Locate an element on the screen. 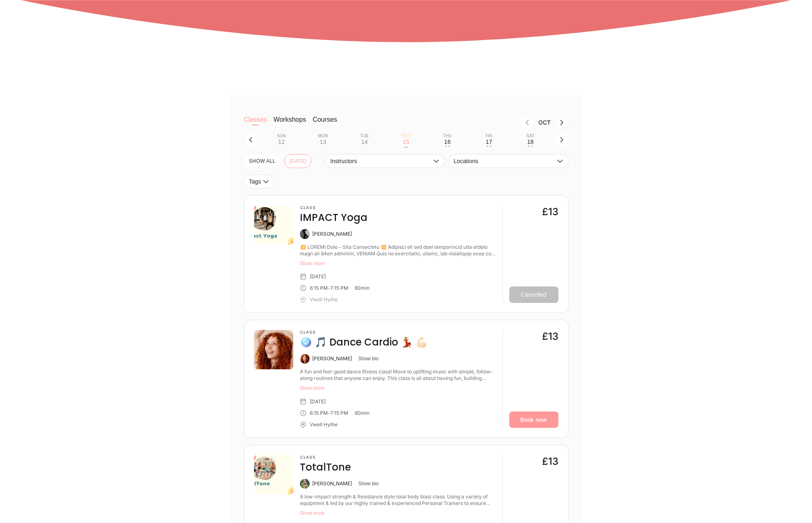 Image resolution: width=812 pixels, height=523 pixels. button: Courses is located at coordinates (325, 124).